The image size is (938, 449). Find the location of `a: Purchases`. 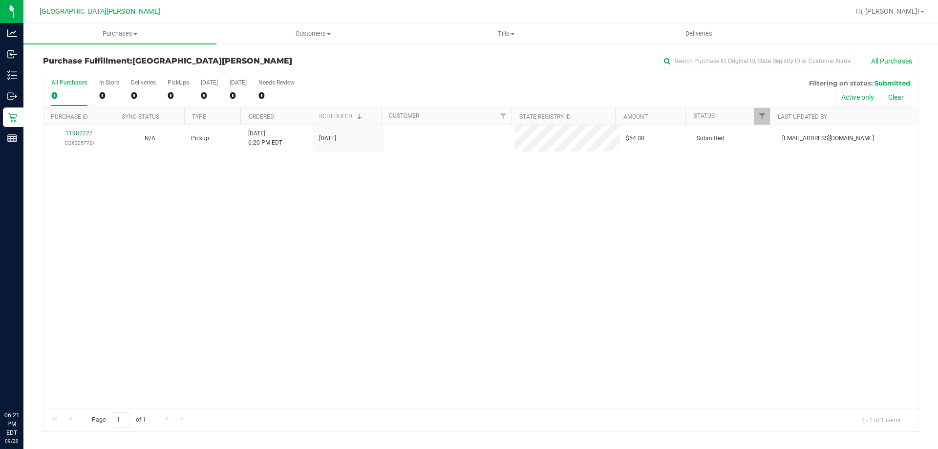

a: Purchases is located at coordinates (120, 34).